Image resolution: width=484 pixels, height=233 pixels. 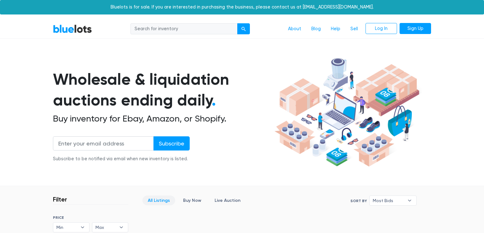 What do you see at coordinates (359, 201) in the screenshot?
I see `label: Sort By` at bounding box center [359, 201].